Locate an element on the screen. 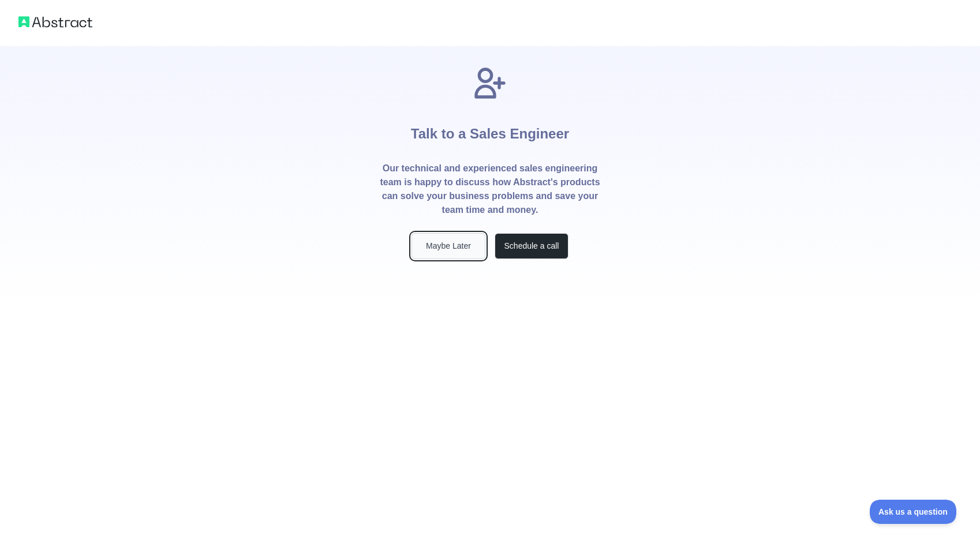  button: Maybe Later is located at coordinates (449, 245).